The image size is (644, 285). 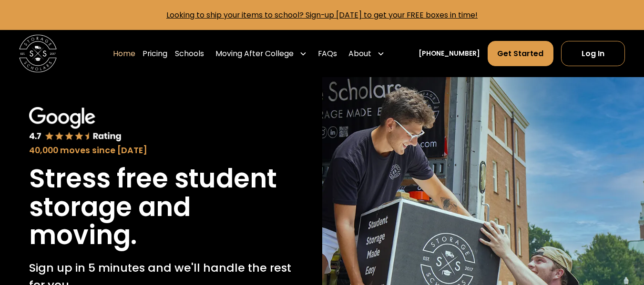 What do you see at coordinates (189, 53) in the screenshot?
I see `a: Schools` at bounding box center [189, 53].